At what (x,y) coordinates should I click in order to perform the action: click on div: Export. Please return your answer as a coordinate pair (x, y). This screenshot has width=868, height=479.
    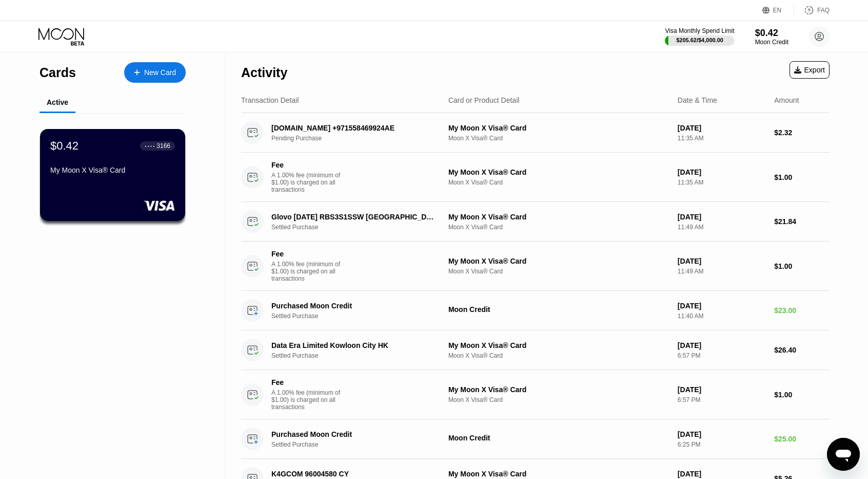
    Looking at the image, I should click on (809, 70).